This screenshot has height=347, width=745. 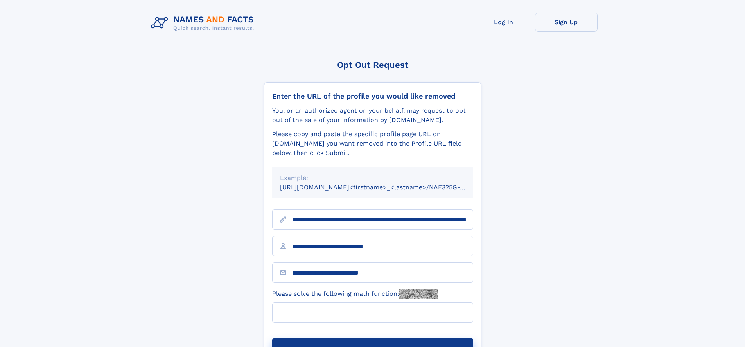 I want to click on label: Please solve the following math function:, so click(x=355, y=294).